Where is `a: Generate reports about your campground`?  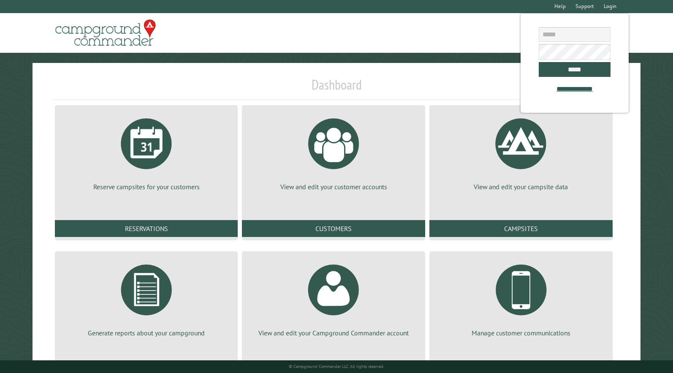 a: Generate reports about your campground is located at coordinates (147, 298).